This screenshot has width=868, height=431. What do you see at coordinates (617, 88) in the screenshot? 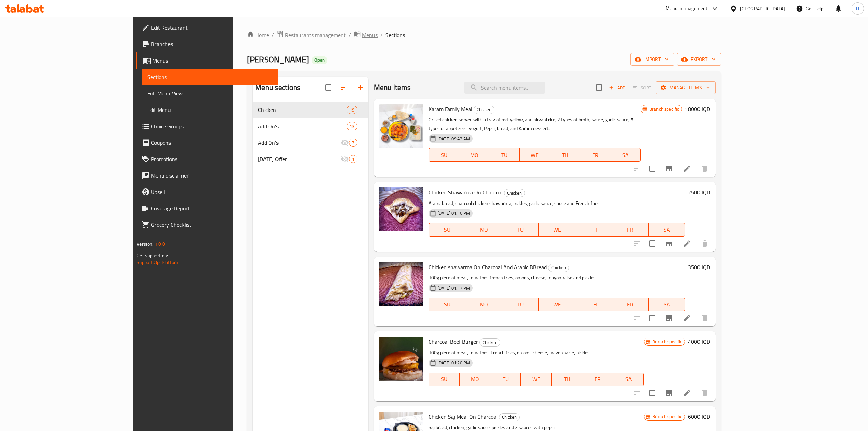
I see `span: Add item` at bounding box center [617, 88].